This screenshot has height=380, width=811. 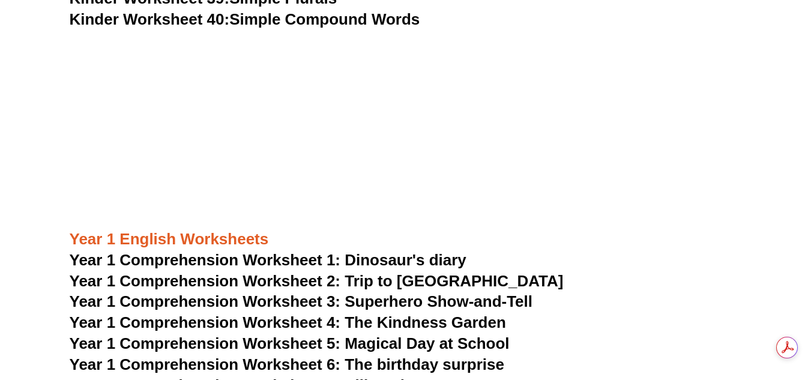 I want to click on span: Year 1 Comprehension Worksheet 1: Dinosaur's diary, so click(x=268, y=260).